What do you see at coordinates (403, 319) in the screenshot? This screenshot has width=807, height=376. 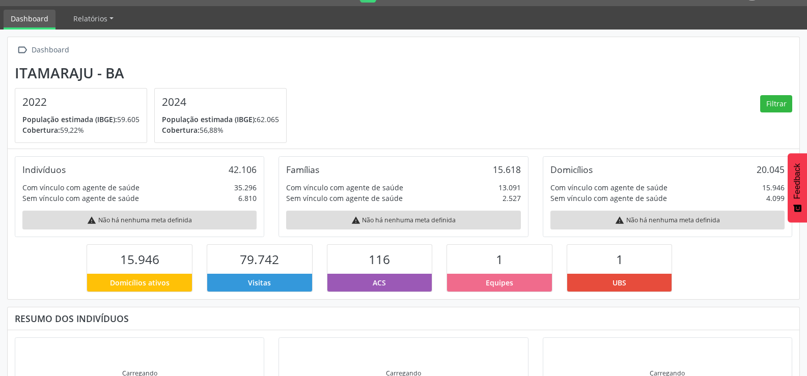 I see `div: Resumo dos indivíduos` at bounding box center [403, 319].